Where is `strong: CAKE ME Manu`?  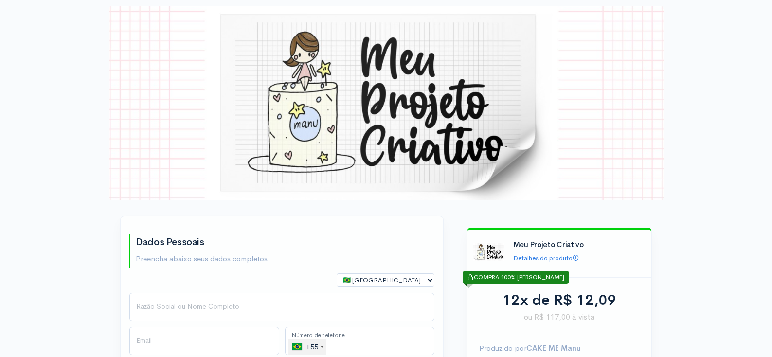 strong: CAKE ME Manu is located at coordinates (553, 348).